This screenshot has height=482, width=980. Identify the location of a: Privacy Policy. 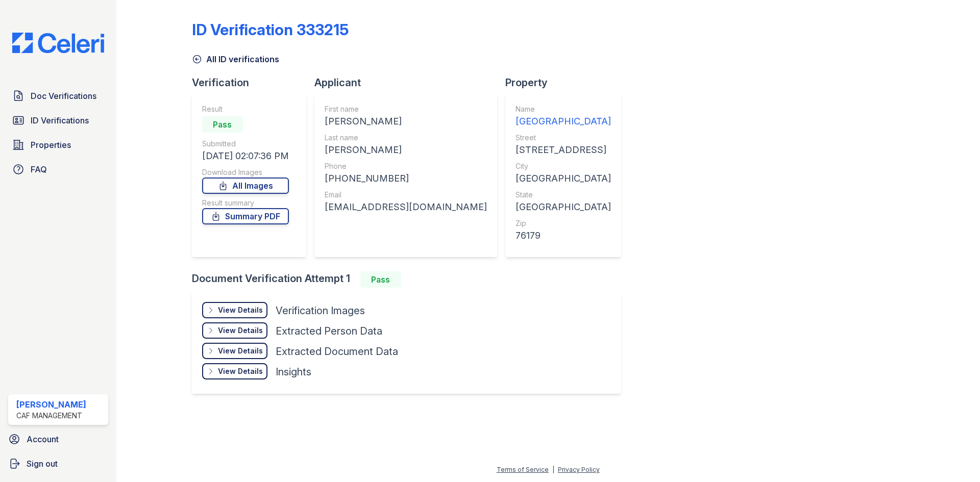
(579, 469).